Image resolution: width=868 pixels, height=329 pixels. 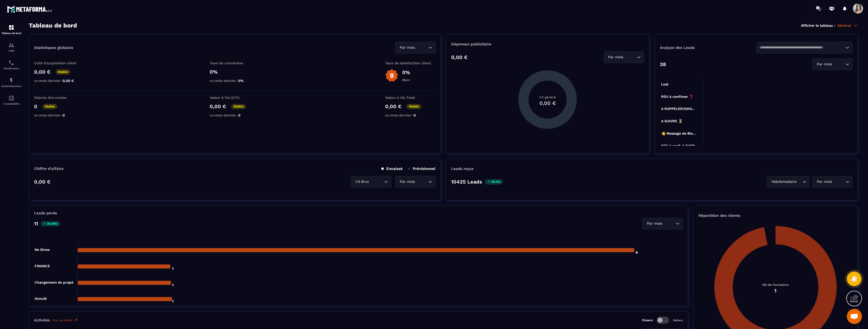 I want to click on p: Prévisionnel, so click(x=422, y=168).